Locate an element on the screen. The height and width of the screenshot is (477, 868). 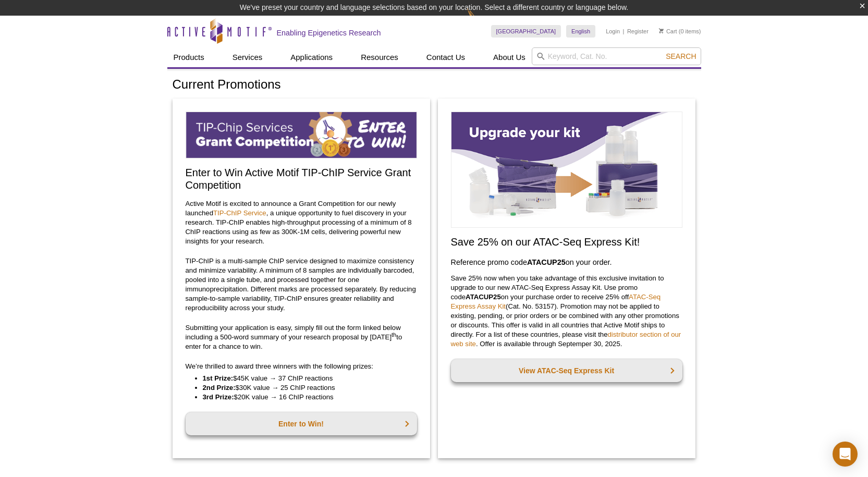
a: About Us is located at coordinates (510, 57).